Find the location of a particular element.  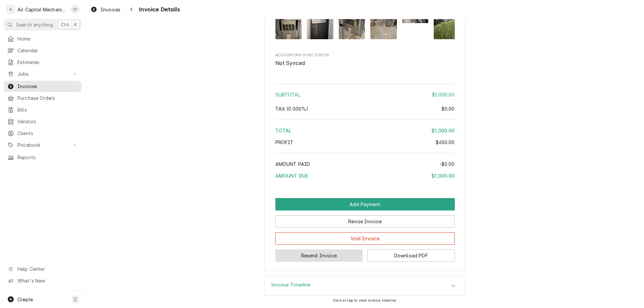

span: Total is located at coordinates (283, 130).